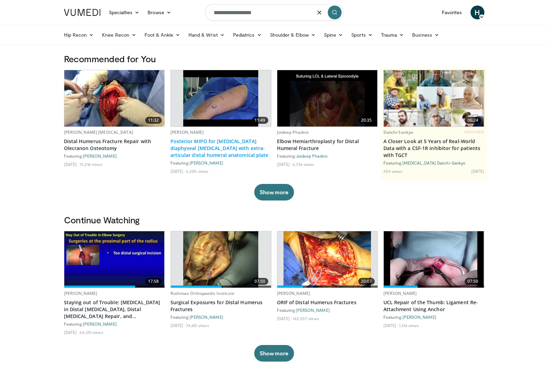 This screenshot has height=373, width=548. I want to click on span: 20:07, so click(367, 282).